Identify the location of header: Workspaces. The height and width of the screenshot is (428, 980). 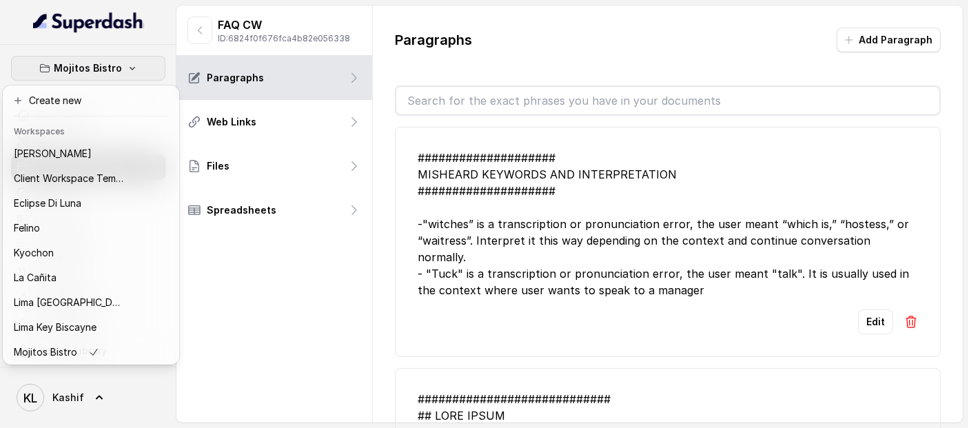
(91, 130).